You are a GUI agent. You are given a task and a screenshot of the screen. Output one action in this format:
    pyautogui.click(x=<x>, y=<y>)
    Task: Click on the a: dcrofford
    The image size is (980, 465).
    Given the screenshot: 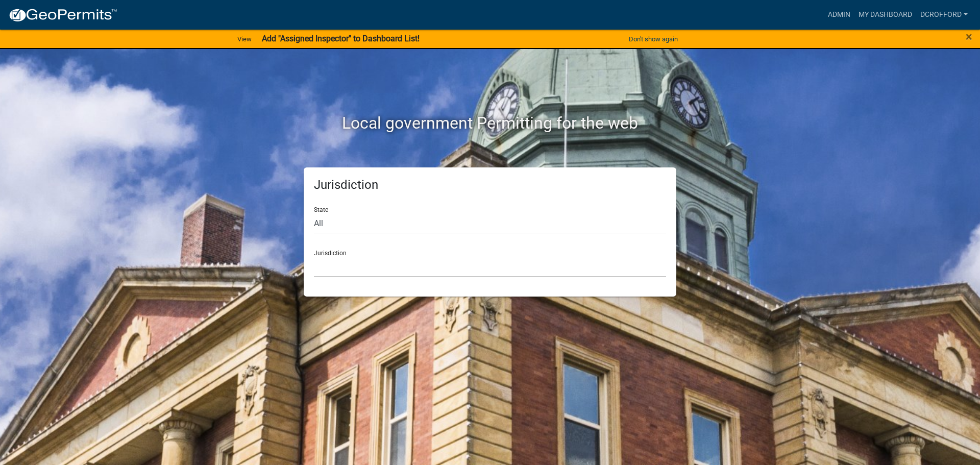 What is the action you would take?
    pyautogui.click(x=944, y=15)
    